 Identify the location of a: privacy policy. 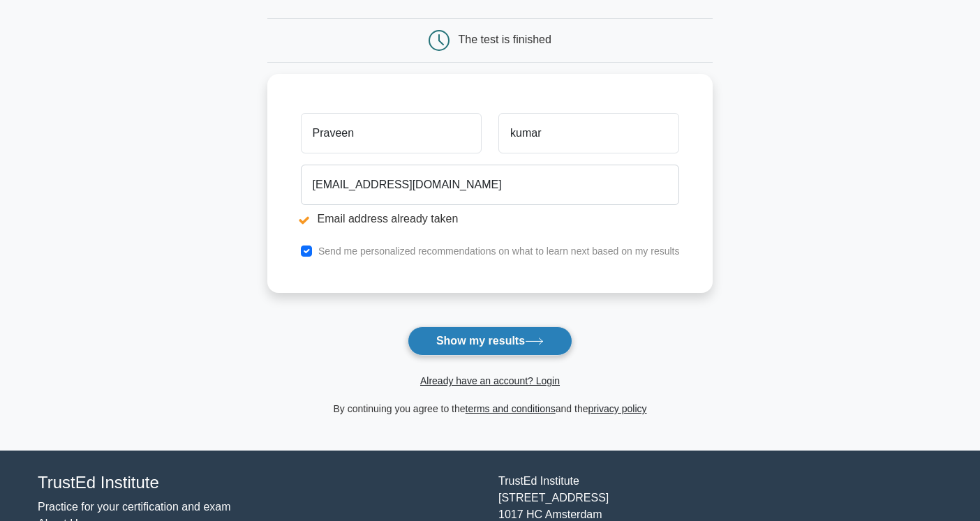
(618, 409).